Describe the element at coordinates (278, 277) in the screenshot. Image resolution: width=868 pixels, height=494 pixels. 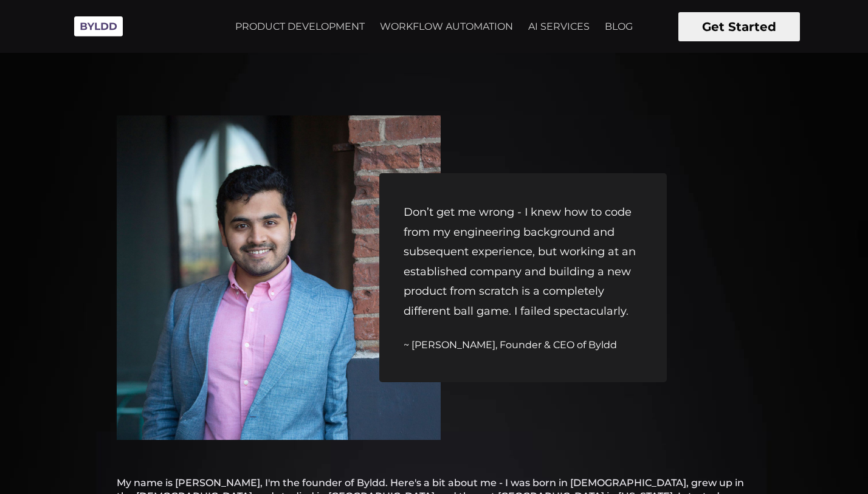
I see `img: Ayush` at that location.